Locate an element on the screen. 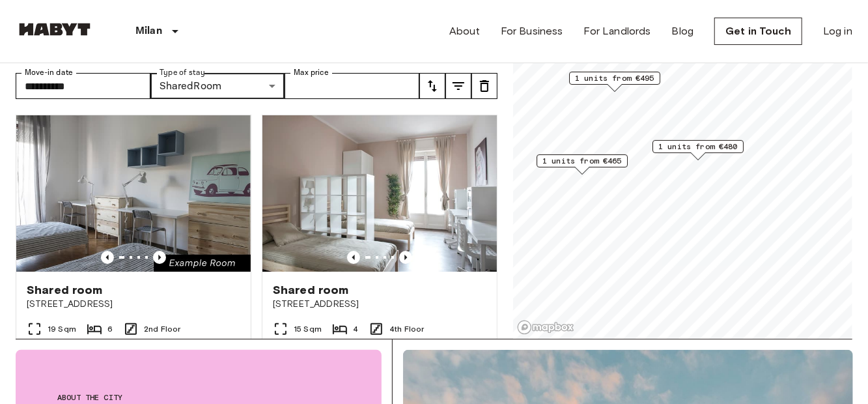  a: For Business is located at coordinates (532, 32).